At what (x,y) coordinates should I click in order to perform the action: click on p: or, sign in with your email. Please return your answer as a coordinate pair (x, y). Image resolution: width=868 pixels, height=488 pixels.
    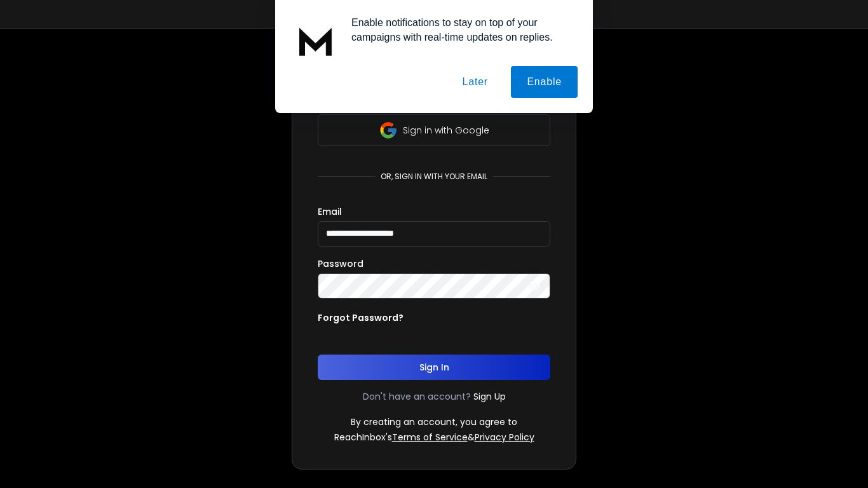
    Looking at the image, I should click on (434, 176).